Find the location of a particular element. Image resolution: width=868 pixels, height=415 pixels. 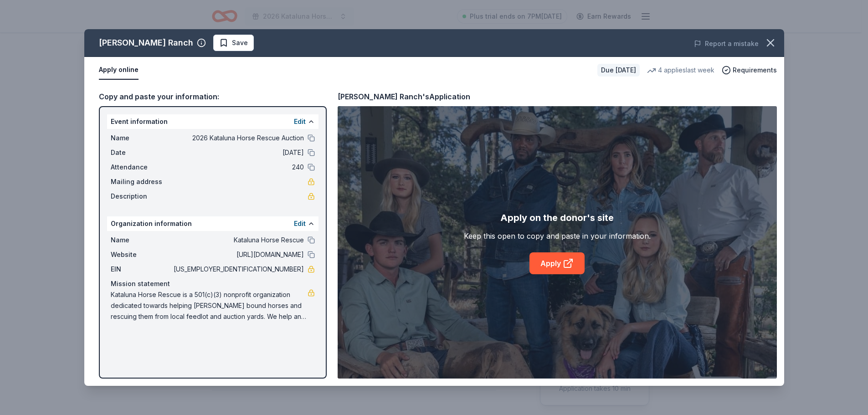

span: Mailing address is located at coordinates (141, 182).